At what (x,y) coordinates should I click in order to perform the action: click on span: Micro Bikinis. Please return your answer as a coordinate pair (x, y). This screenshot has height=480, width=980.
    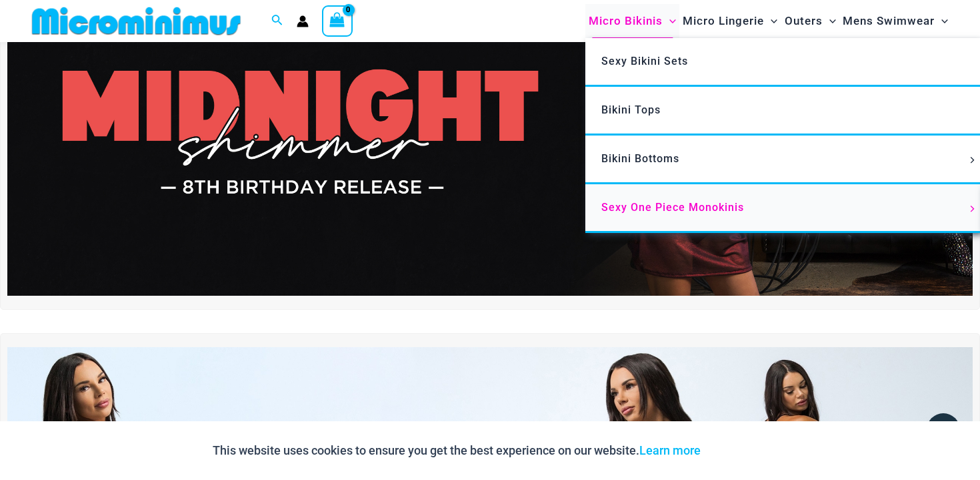
    Looking at the image, I should click on (625, 21).